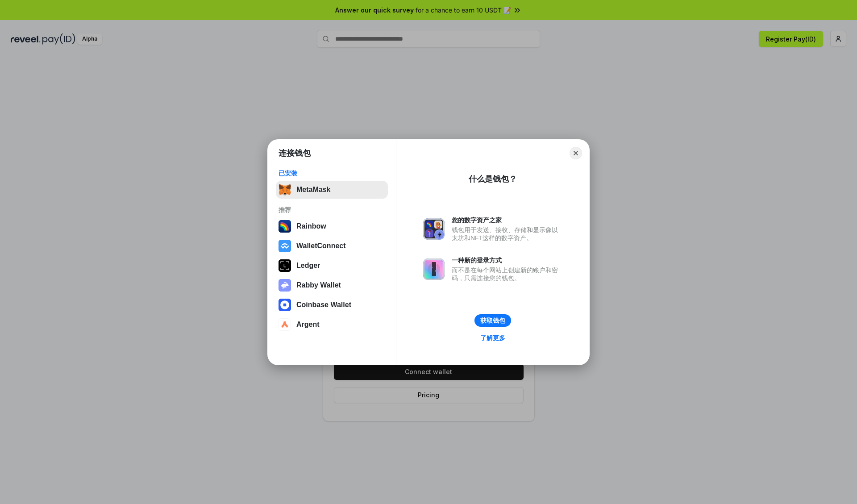 Image resolution: width=857 pixels, height=504 pixels. Describe the element at coordinates (313, 190) in the screenshot. I see `div: MetaMask` at that location.